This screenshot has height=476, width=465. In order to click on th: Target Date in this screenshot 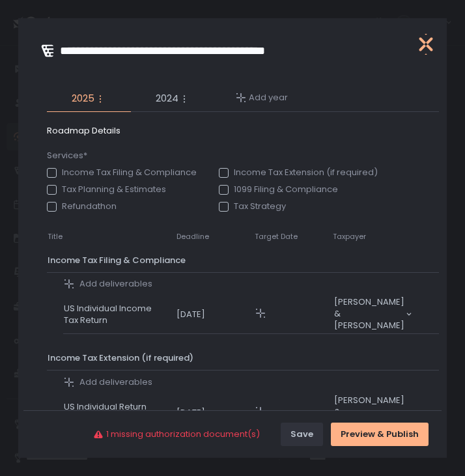, I will do `click(293, 237)`.